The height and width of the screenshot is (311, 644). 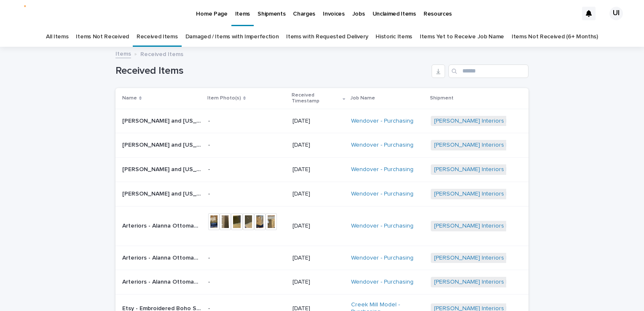 I want to click on p: Lulu and Georgia - Russell Dining Chair olive grid | 73120, so click(x=162, y=120).